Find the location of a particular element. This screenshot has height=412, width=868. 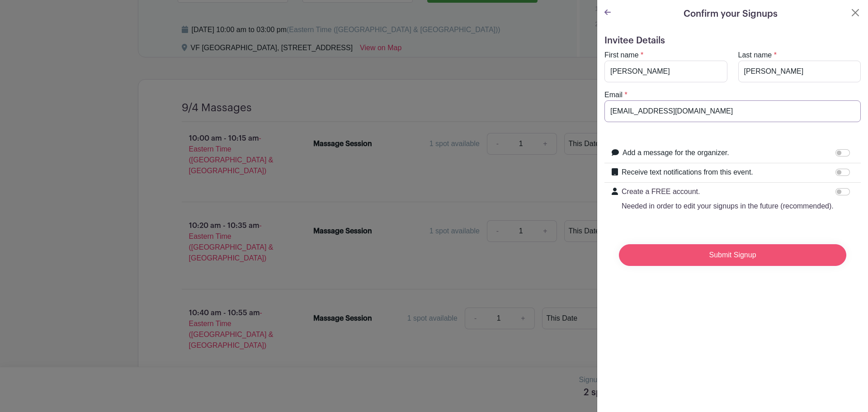

h5: Confirm your Signups is located at coordinates (731, 14).